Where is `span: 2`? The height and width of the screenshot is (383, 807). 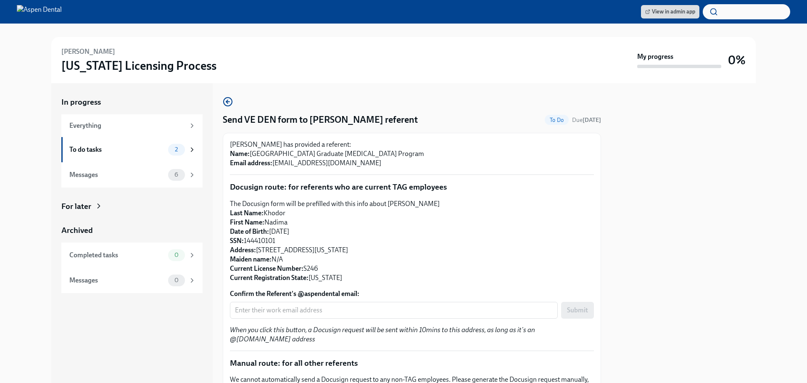
span: 2 is located at coordinates (176, 149).